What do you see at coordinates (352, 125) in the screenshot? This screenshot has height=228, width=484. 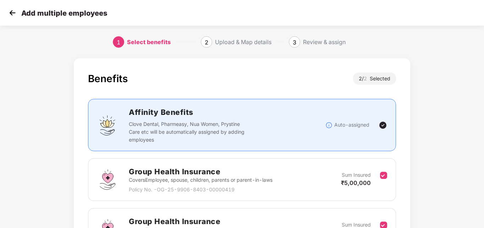 I see `p: Auto-assigned` at bounding box center [352, 125].